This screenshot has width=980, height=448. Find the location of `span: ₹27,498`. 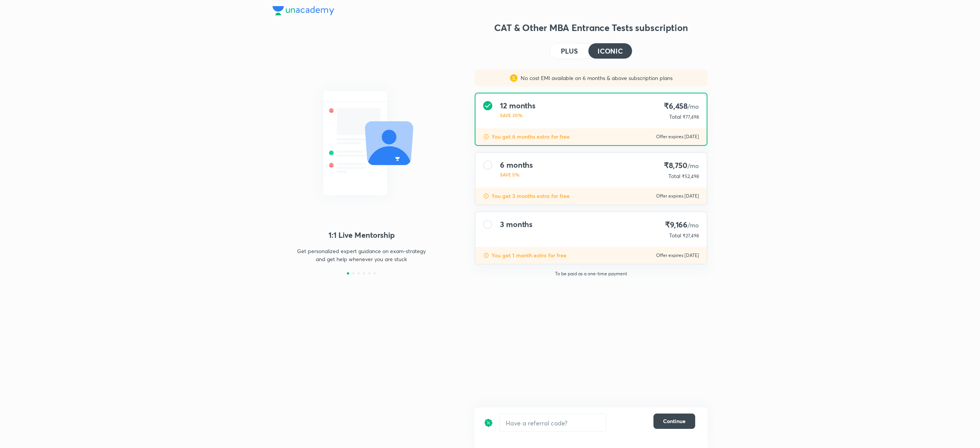

span: ₹27,498 is located at coordinates (690, 235).